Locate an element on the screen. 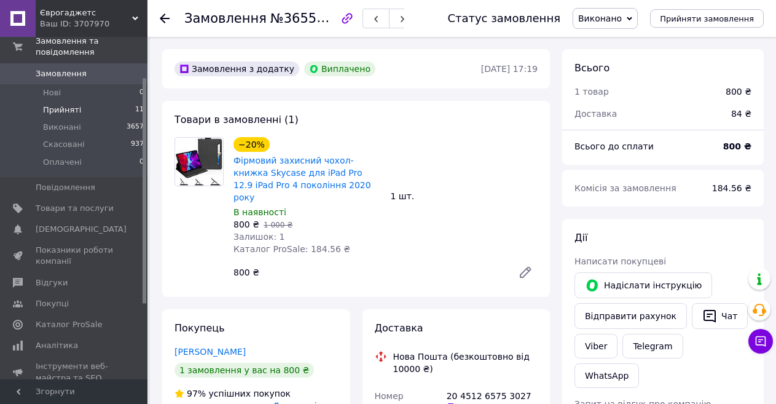 The height and width of the screenshot is (404, 776). span: 1 000 ₴ is located at coordinates (278, 225).